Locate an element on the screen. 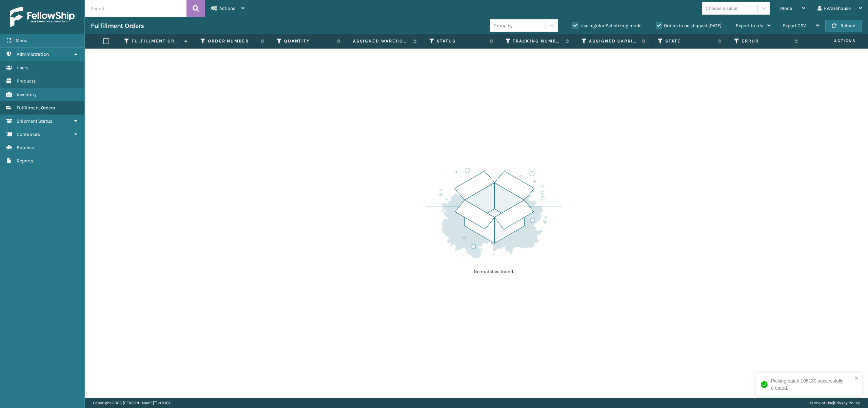  span: Shipment Status is located at coordinates (34, 121).